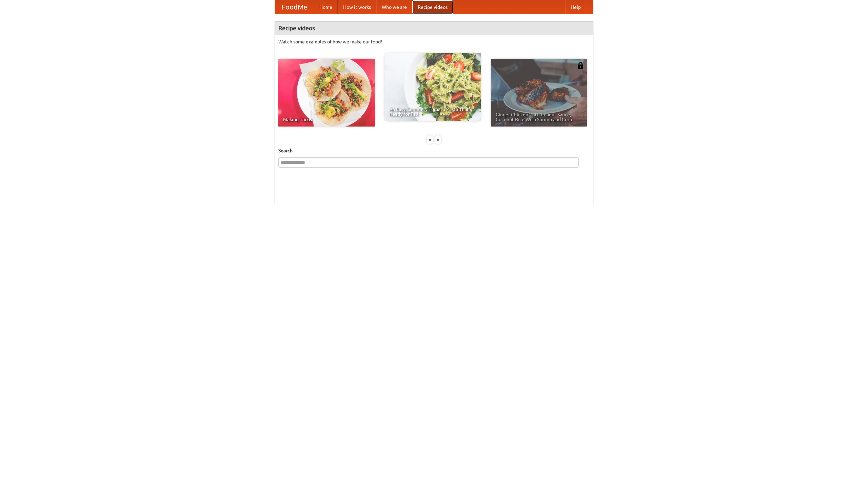 This screenshot has width=868, height=480. Describe the element at coordinates (294, 7) in the screenshot. I see `a: FoodMe` at that location.